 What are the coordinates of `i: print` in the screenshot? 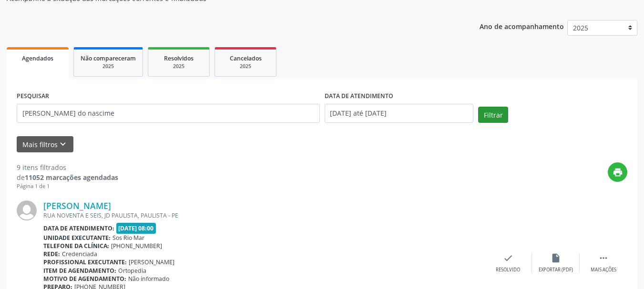 It's located at (617, 173).